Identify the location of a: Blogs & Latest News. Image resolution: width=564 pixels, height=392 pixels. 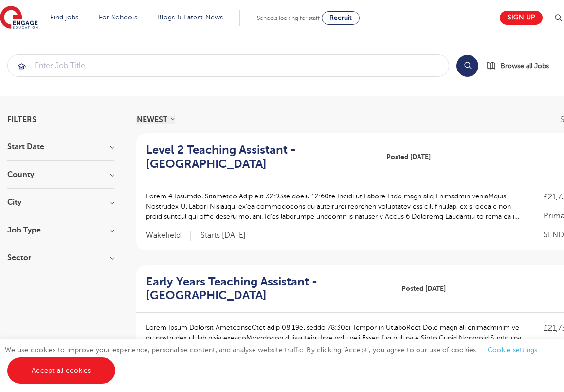
(190, 17).